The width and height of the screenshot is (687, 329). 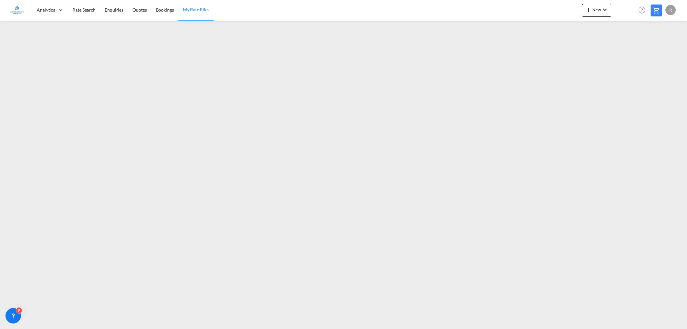 What do you see at coordinates (597, 10) in the screenshot?
I see `button: icon-plus 400-fgNewicon-chevron-down` at bounding box center [597, 10].